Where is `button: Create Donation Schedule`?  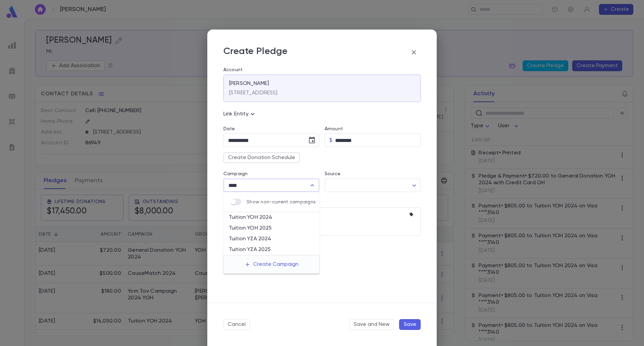
button: Create Donation Schedule is located at coordinates (261, 157).